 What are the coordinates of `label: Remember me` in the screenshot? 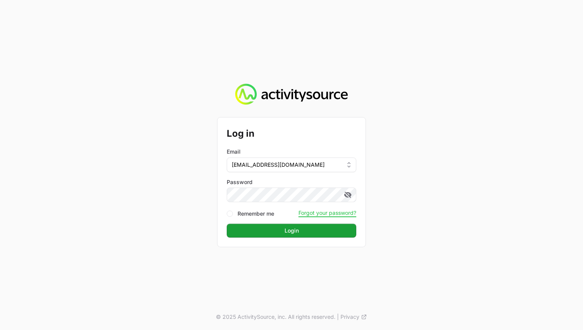 It's located at (255, 214).